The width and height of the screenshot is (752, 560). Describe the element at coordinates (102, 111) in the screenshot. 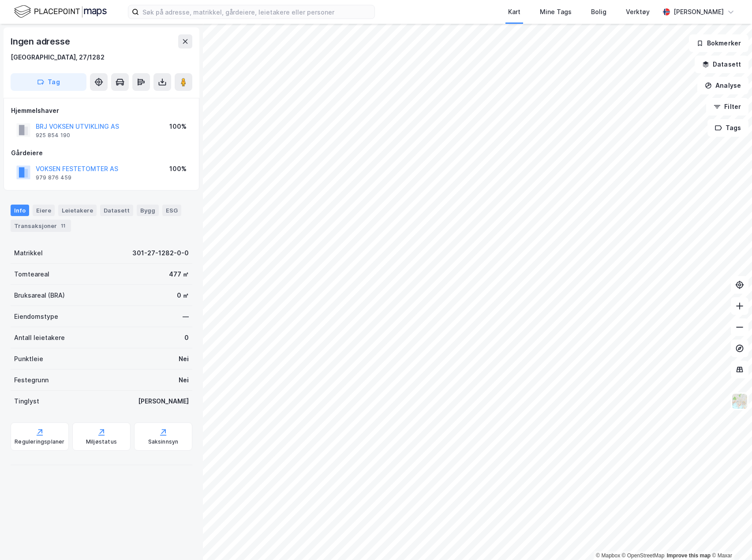

I see `div: Hjemmelshaver` at that location.